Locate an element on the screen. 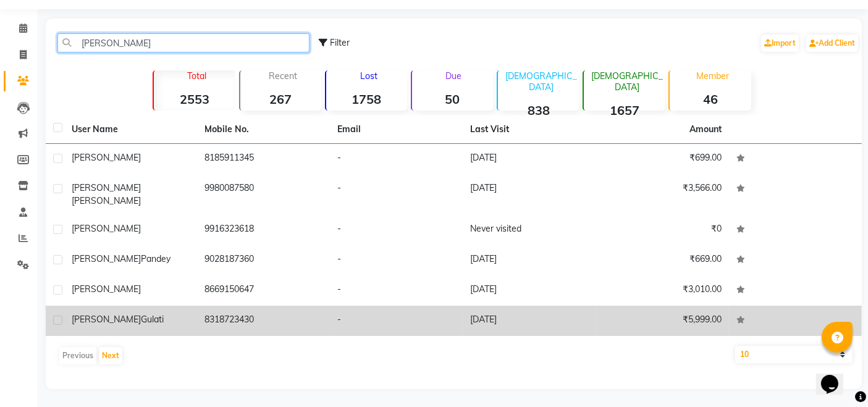 The image size is (868, 407). span: Gulati is located at coordinates (152, 319).